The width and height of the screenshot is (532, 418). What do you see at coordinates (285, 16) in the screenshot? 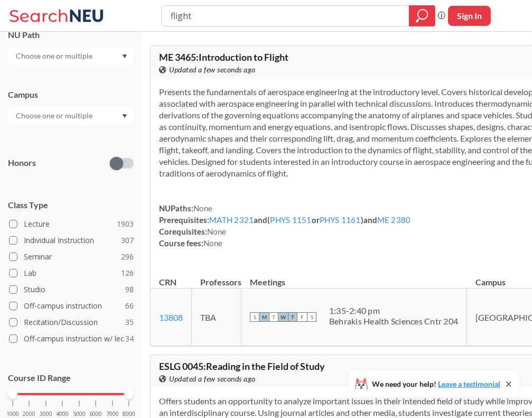
I see `input: Class, professor, course number, "phrase"` at bounding box center [285, 16].